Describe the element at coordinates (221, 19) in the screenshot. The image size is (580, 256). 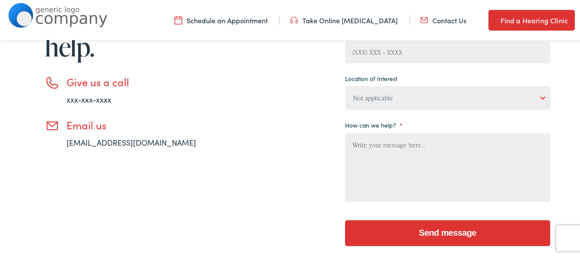
I see `a: Schedule an Appointment` at that location.